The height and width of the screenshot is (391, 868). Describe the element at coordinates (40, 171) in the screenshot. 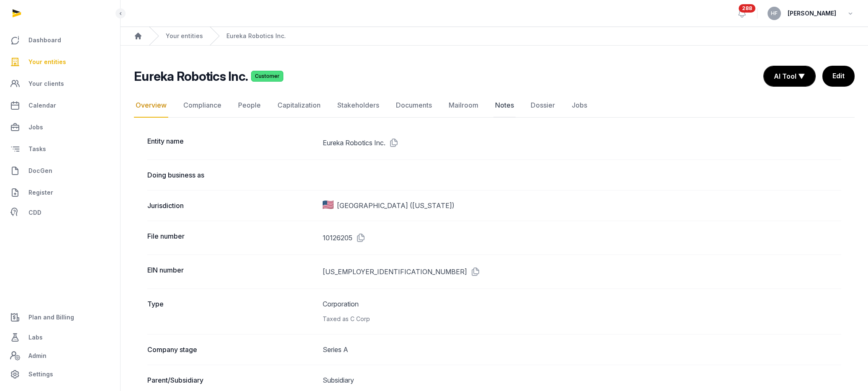

I see `span: DocGen` at that location.